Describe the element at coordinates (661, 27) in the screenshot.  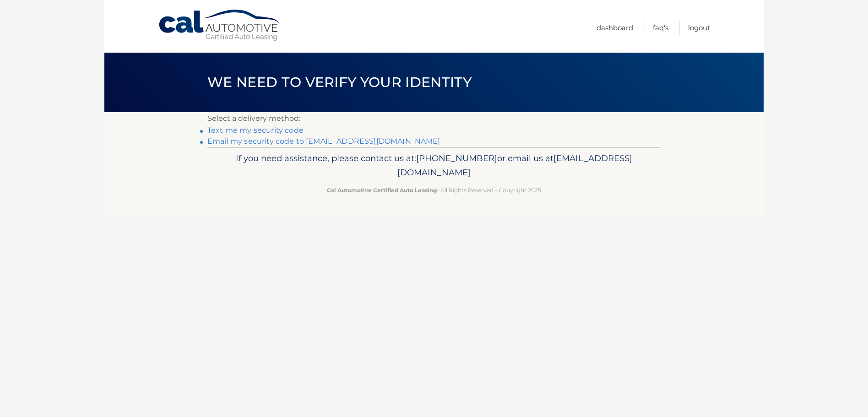
I see `a: FAQ's` at that location.